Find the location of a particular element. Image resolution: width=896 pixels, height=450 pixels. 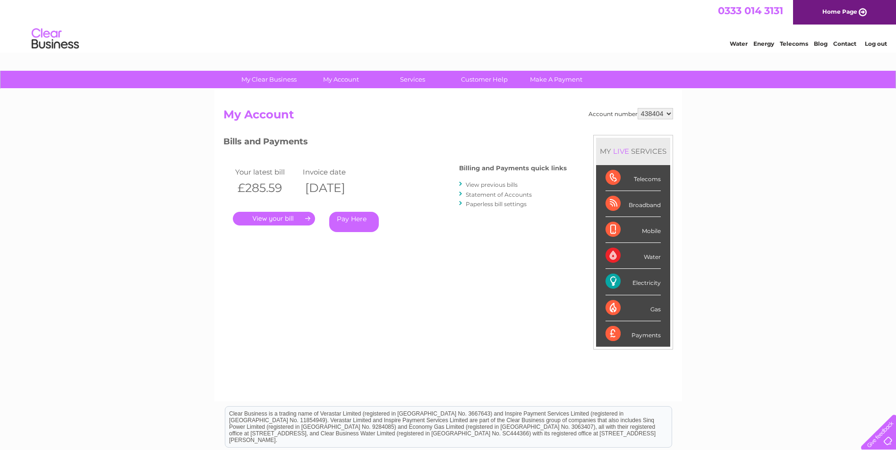

img: logo.png is located at coordinates (55, 39).